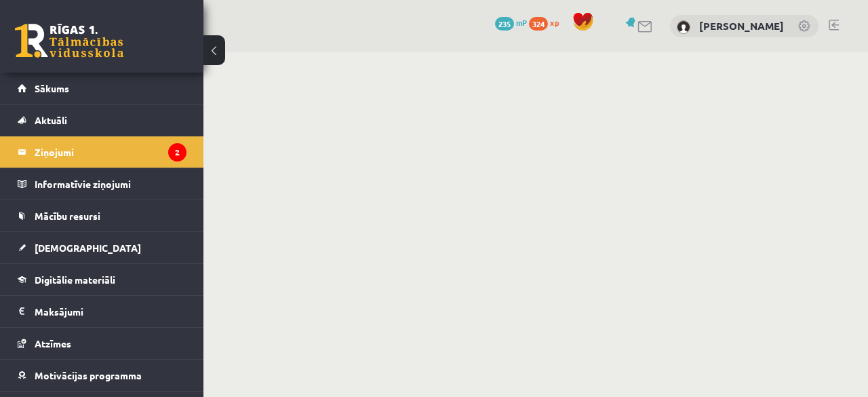  Describe the element at coordinates (102, 89) in the screenshot. I see `a: Sākums` at that location.